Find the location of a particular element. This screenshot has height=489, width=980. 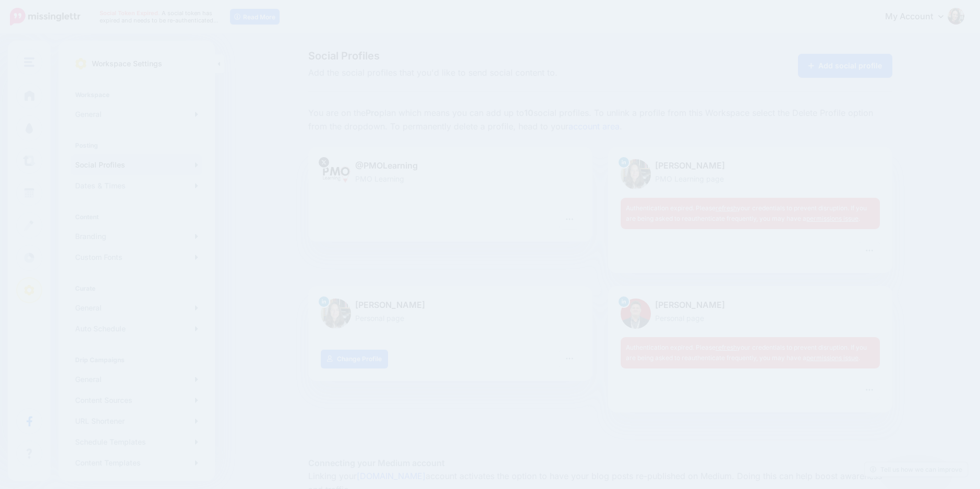

p: PMO Learning is located at coordinates (450, 178).